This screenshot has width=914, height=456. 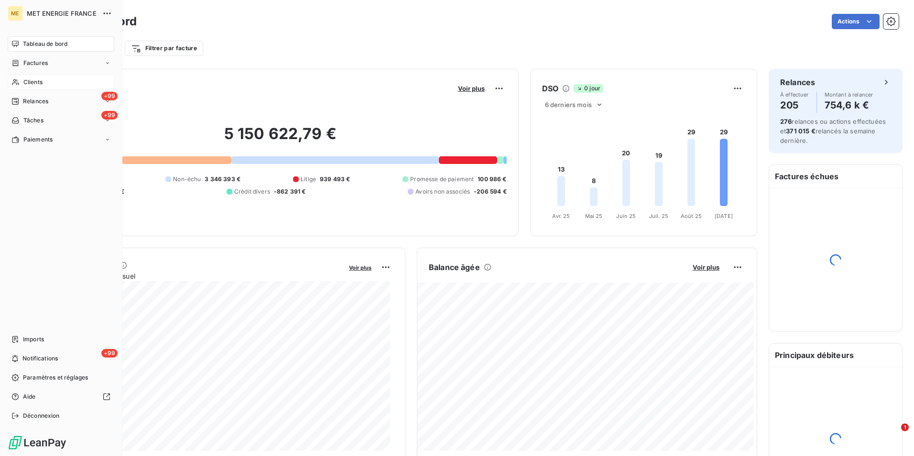 What do you see at coordinates (691, 216) in the screenshot?
I see `tspan: Août 25` at bounding box center [691, 216].